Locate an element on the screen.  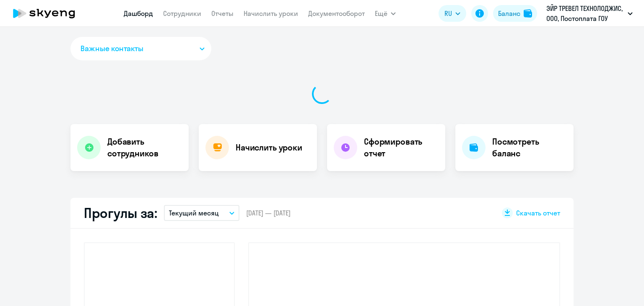
a: Дашборд is located at coordinates (138, 13).